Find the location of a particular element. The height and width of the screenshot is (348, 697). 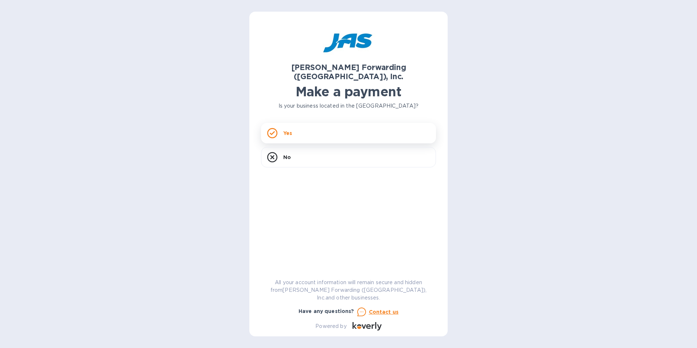

p: Powered by is located at coordinates (330, 326).